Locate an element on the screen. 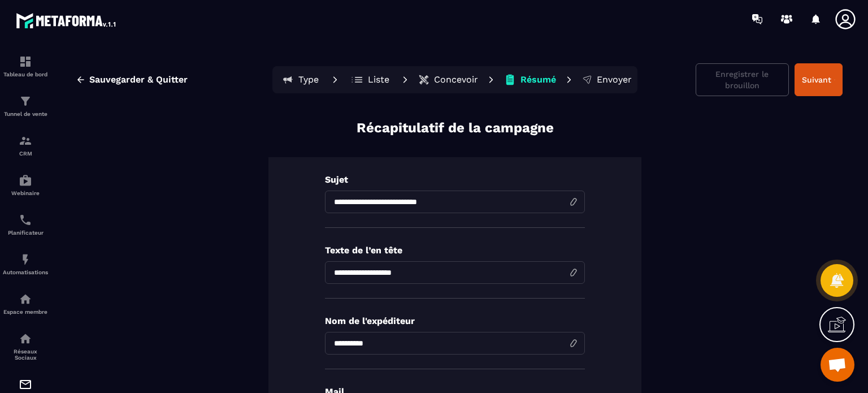  p: Nom de l'expéditeur is located at coordinates (455, 320).